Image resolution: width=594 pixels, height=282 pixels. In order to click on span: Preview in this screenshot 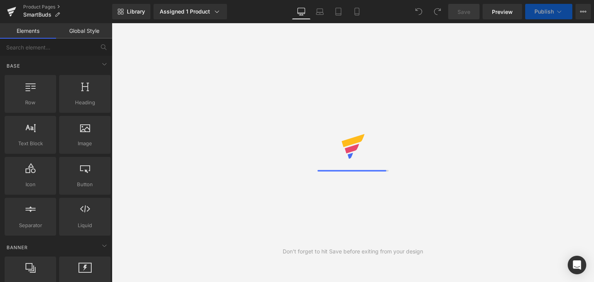, I will do `click(502, 12)`.